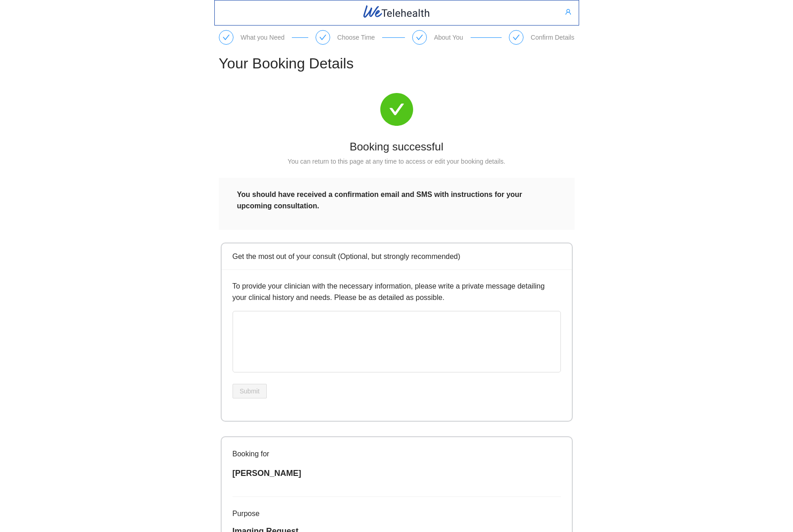 Image resolution: width=793 pixels, height=532 pixels. Describe the element at coordinates (552, 38) in the screenshot. I see `div: Confirm Details` at that location.